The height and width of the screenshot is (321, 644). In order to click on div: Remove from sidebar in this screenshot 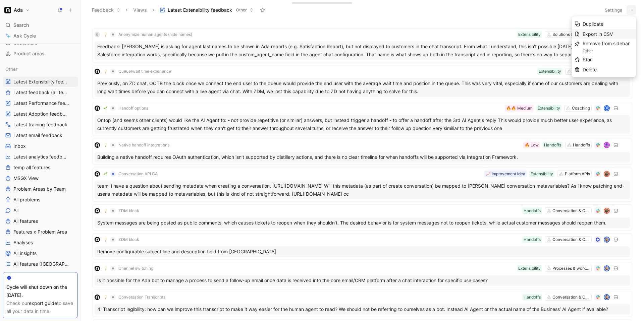, I will do `click(608, 47)`.